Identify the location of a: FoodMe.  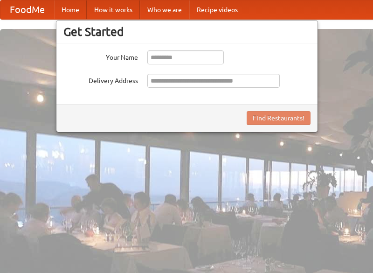
(27, 10).